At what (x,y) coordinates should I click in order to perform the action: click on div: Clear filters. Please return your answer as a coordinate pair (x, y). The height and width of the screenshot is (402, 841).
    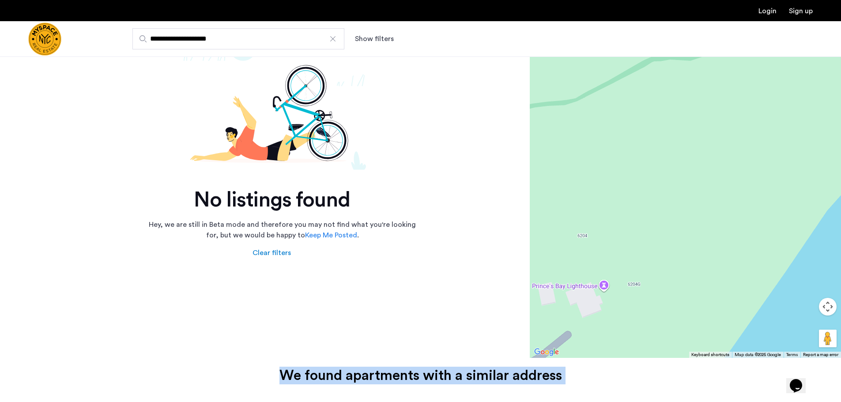
    Looking at the image, I should click on (272, 253).